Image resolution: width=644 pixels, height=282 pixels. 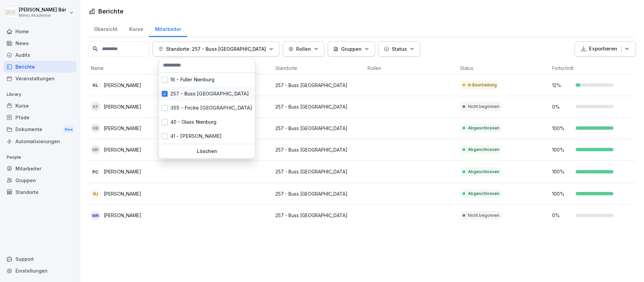 I want to click on div: 40 - Glass Nienburg, so click(x=207, y=122).